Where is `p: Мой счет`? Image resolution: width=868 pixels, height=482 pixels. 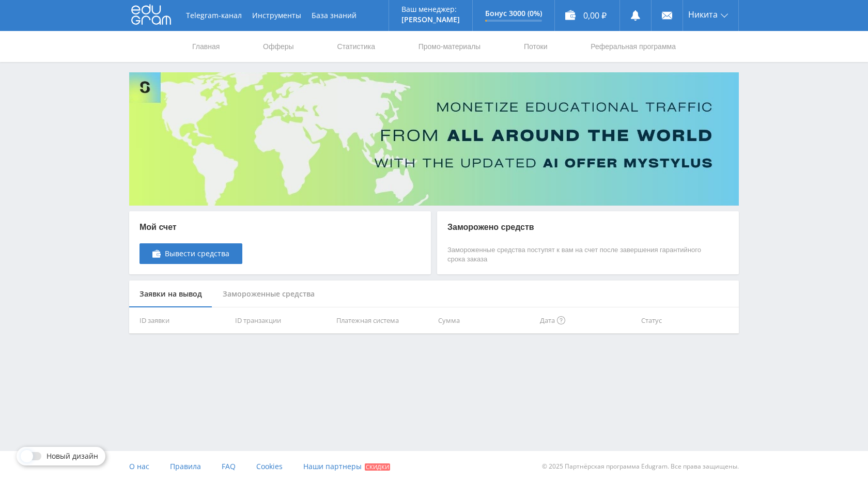 p: Мой счет is located at coordinates (191, 227).